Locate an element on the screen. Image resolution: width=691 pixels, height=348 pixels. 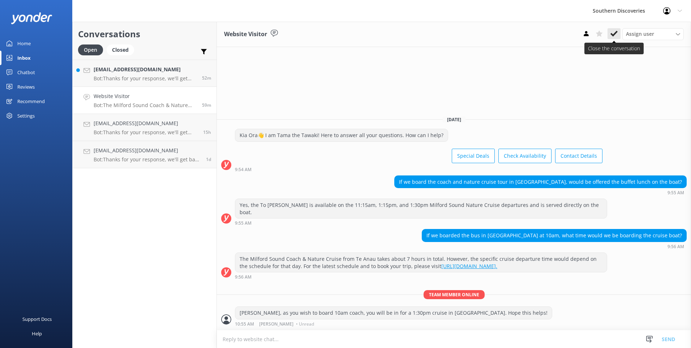
div: Settings is located at coordinates (26, 116).